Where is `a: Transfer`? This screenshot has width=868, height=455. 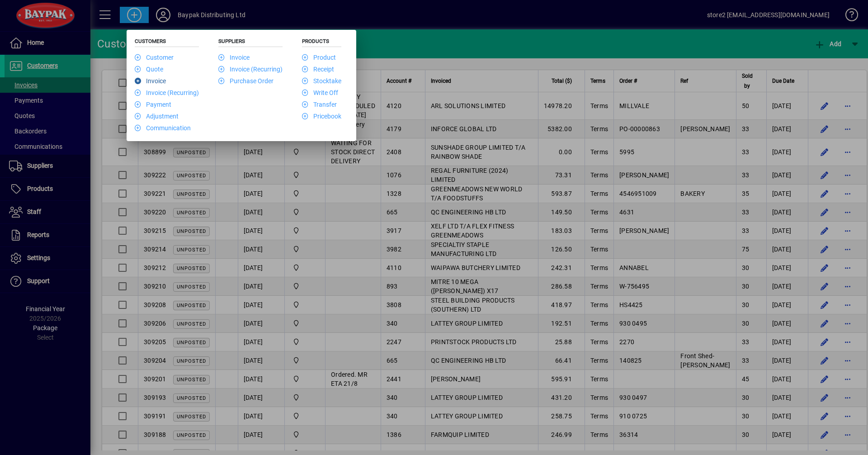
a: Transfer is located at coordinates (319, 105).